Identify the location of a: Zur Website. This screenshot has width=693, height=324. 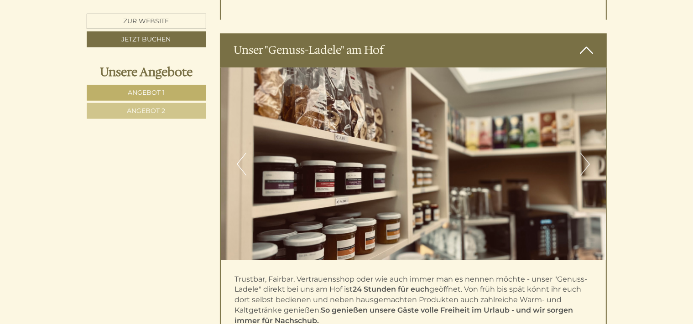
(146, 21).